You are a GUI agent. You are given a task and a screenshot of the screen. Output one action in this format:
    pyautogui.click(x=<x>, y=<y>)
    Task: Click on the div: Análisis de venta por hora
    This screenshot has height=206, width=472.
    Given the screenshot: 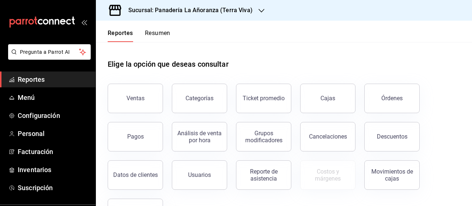 What is the action you would take?
    pyautogui.click(x=200, y=137)
    